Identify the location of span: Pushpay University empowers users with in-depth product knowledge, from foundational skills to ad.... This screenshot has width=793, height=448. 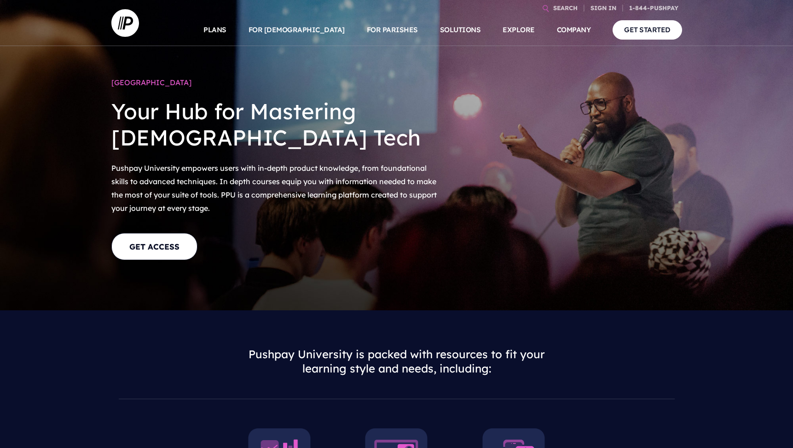
(274, 188).